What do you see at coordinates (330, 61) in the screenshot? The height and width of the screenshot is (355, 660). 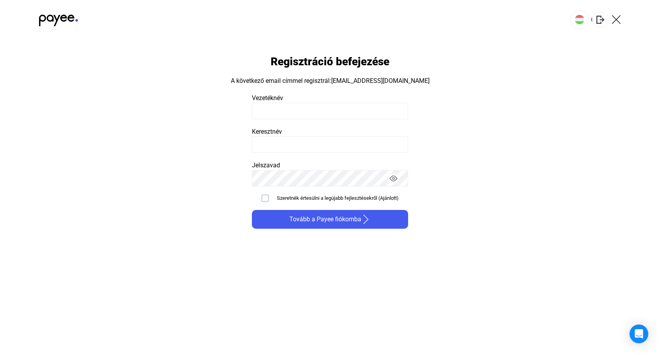 I see `h1: Regisztráció befejezése` at bounding box center [330, 61].